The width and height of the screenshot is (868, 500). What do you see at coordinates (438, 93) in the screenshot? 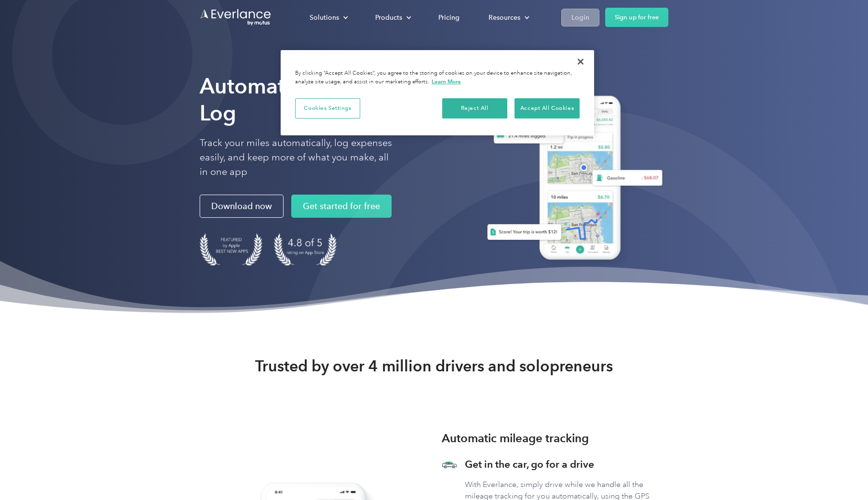
I see `div: Privacy` at bounding box center [438, 93].